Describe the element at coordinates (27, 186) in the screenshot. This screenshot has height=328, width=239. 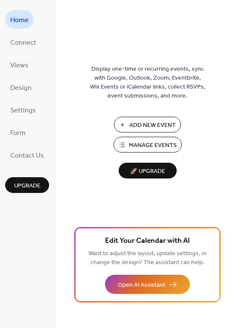
I see `span: Upgrade` at that location.